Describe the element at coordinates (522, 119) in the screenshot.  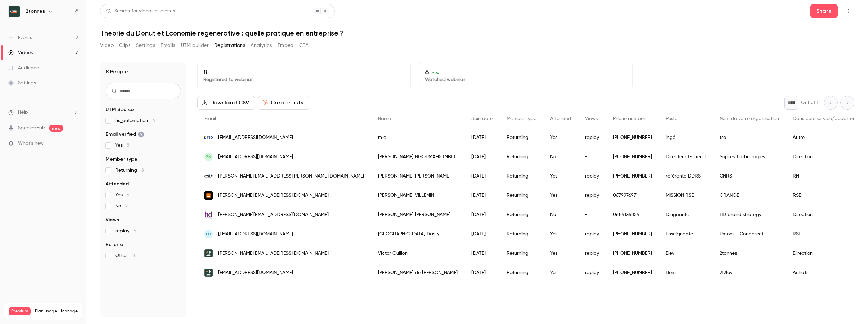
I see `span: Member type` at that location.